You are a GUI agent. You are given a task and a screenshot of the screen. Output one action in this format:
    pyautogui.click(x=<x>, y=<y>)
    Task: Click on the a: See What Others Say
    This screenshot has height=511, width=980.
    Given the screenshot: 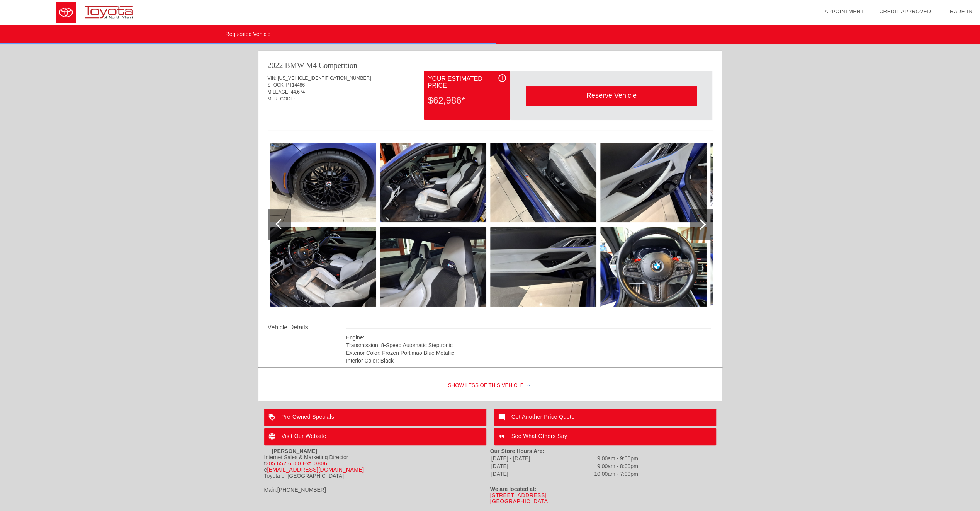 What is the action you would take?
    pyautogui.click(x=605, y=437)
    